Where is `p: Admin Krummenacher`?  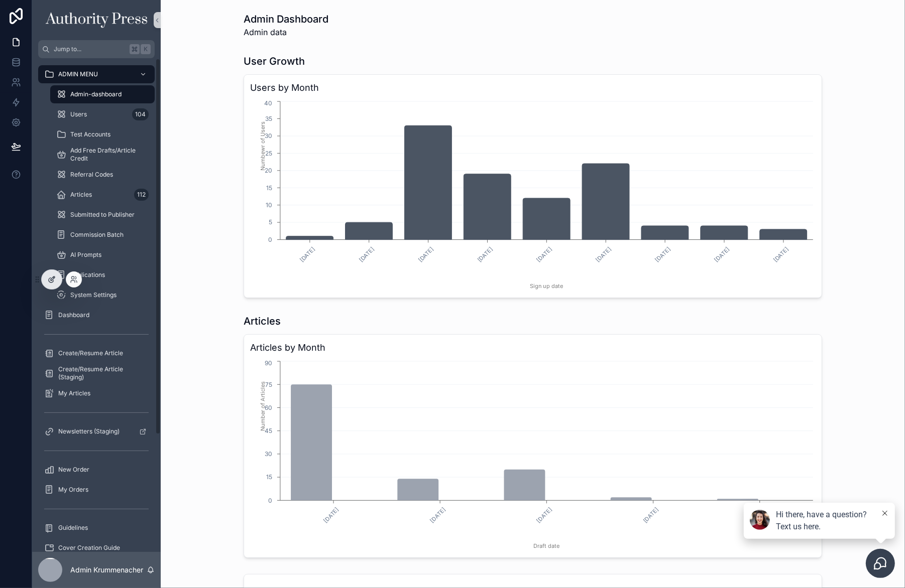 p: Admin Krummenacher is located at coordinates (106, 570).